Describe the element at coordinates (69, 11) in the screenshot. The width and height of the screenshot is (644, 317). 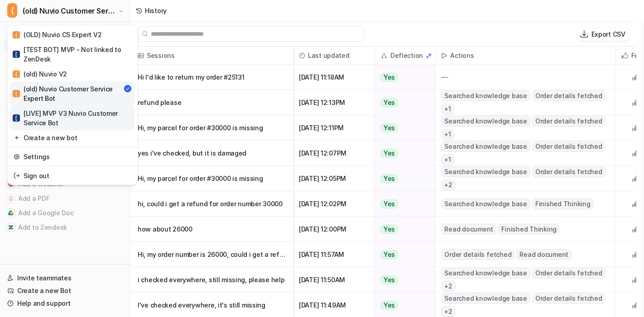
I see `span: (old) Nuvio Customer Service Expert Bot` at that location.